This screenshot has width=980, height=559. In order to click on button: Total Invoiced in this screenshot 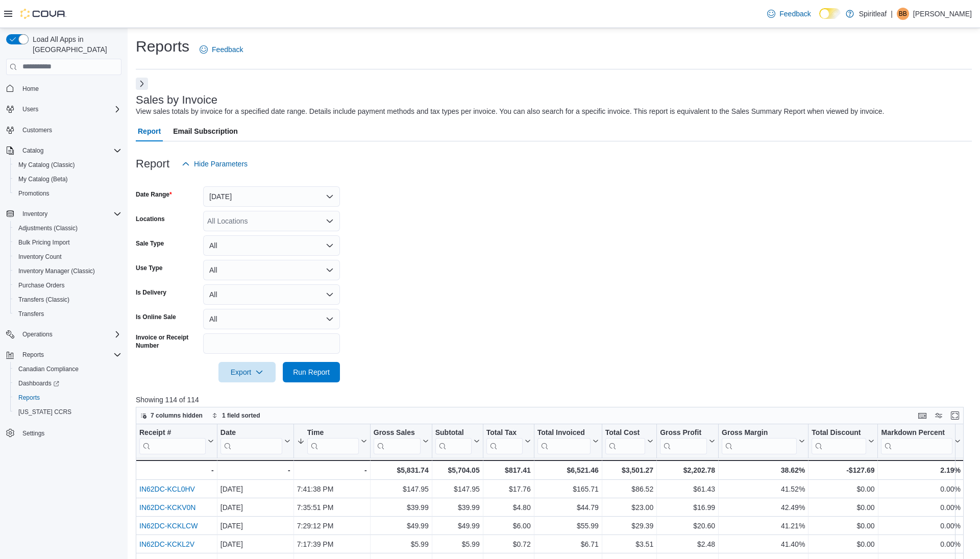, I will do `click(568, 440)`.